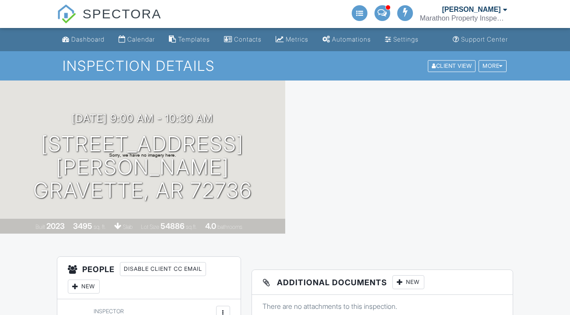 The image size is (570, 315). What do you see at coordinates (452, 66) in the screenshot?
I see `div: Client View` at bounding box center [452, 66].